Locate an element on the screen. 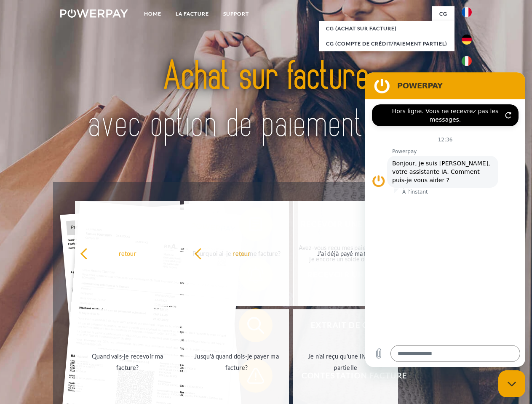 The width and height of the screenshot is (532, 404). img: de is located at coordinates (467, 40).